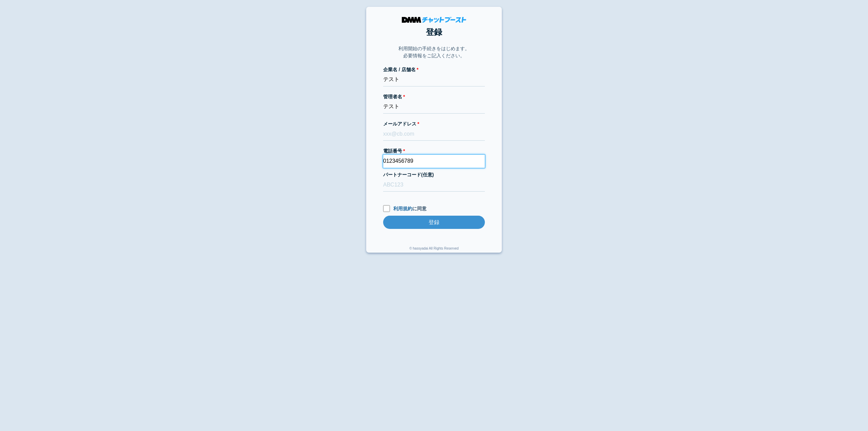  Describe the element at coordinates (434, 161) in the screenshot. I see `input: 0000000000` at that location.